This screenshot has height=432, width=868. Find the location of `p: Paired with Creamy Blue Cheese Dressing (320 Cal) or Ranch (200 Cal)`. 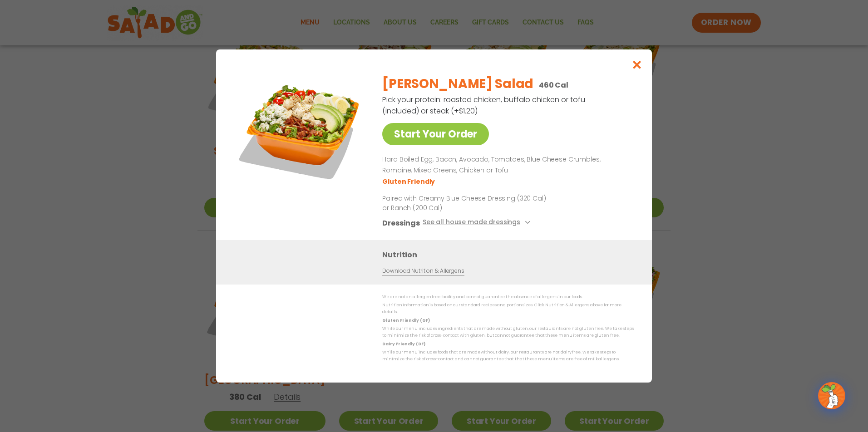

p: Paired with Creamy Blue Cheese Dressing (320 Cal) or Ranch (200 Cal) is located at coordinates (466, 203).